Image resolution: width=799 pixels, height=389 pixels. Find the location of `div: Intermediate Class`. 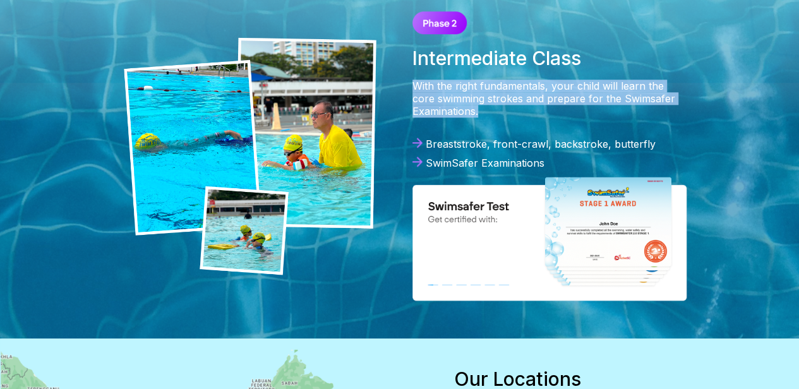

div: Intermediate Class is located at coordinates (549, 58).